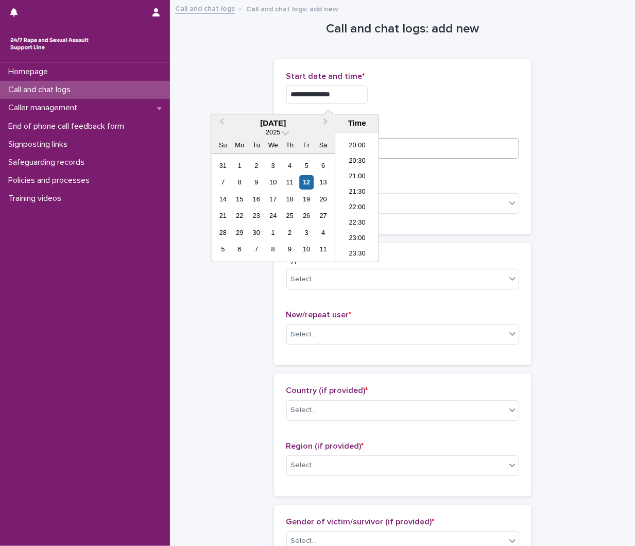  I want to click on div: Choose Monday, September 8th, 2025, so click(239, 182).